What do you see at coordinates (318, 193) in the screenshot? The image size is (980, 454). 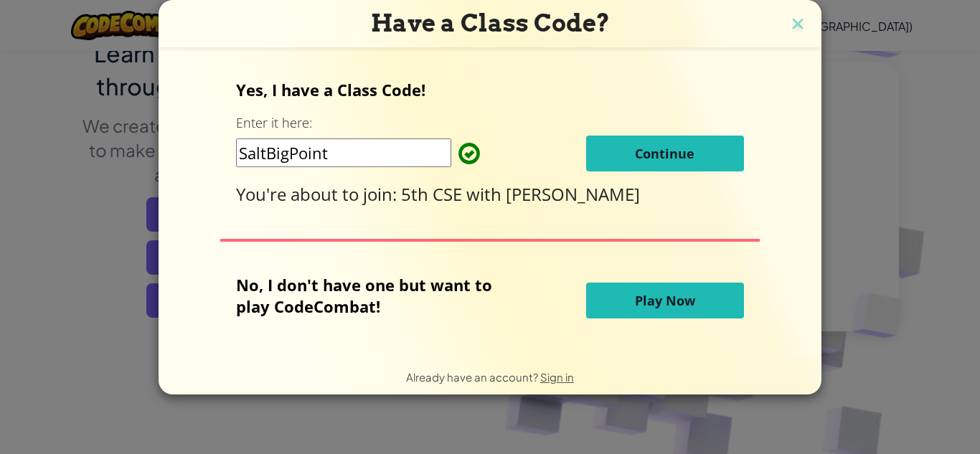 I see `span: You're about to join:` at bounding box center [318, 193].